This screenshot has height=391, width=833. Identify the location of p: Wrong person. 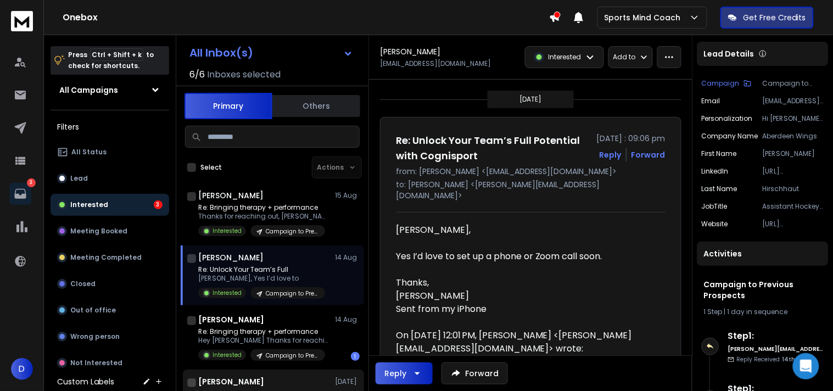
(95, 337).